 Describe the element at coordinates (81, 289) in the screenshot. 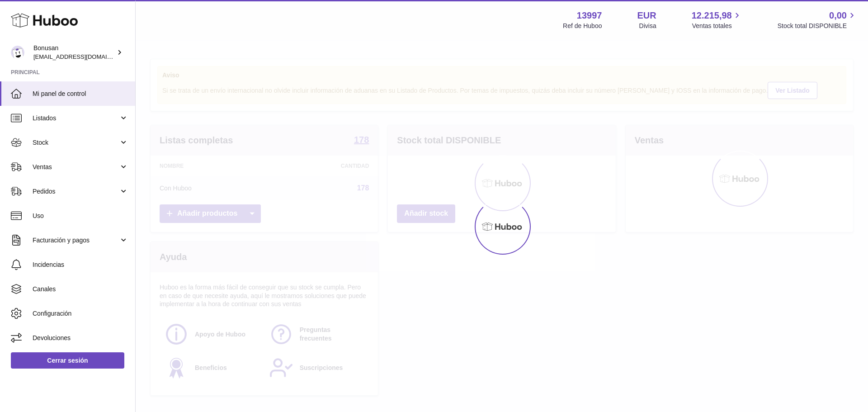

I see `span: Canales` at that location.